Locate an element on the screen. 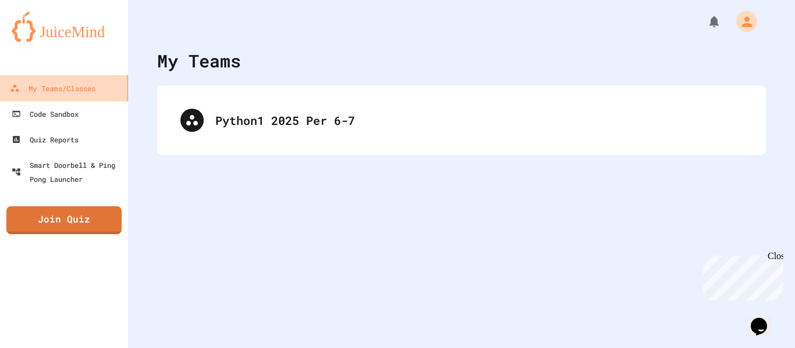 The image size is (795, 348). div: My Notifications is located at coordinates (705, 22).